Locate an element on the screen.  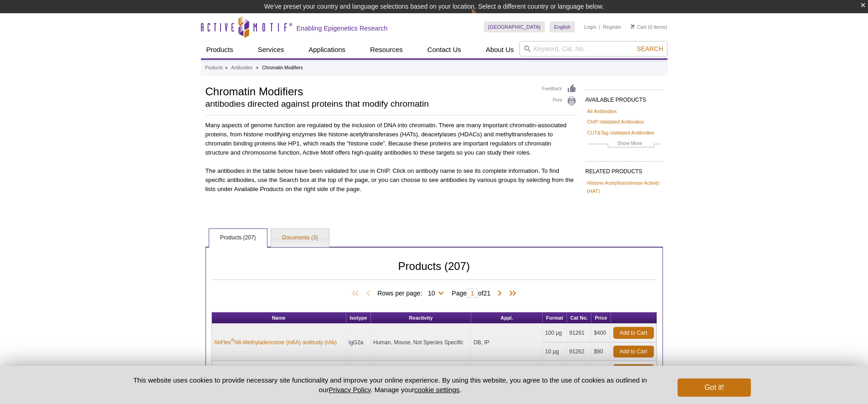
h2: antibodies directed against proteins that modify chromatin is located at coordinates (369, 104).